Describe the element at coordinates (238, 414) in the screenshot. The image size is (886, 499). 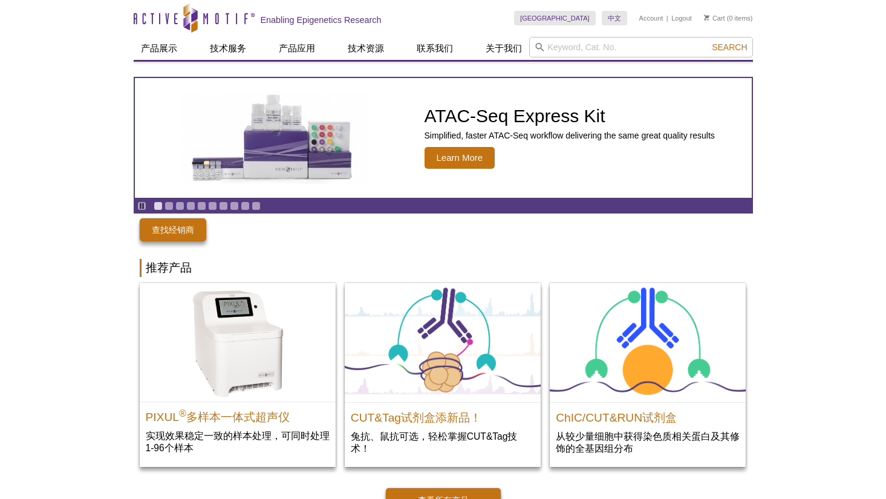
I see `h2: PIXUL 多样本一体式超声仪` at that location.